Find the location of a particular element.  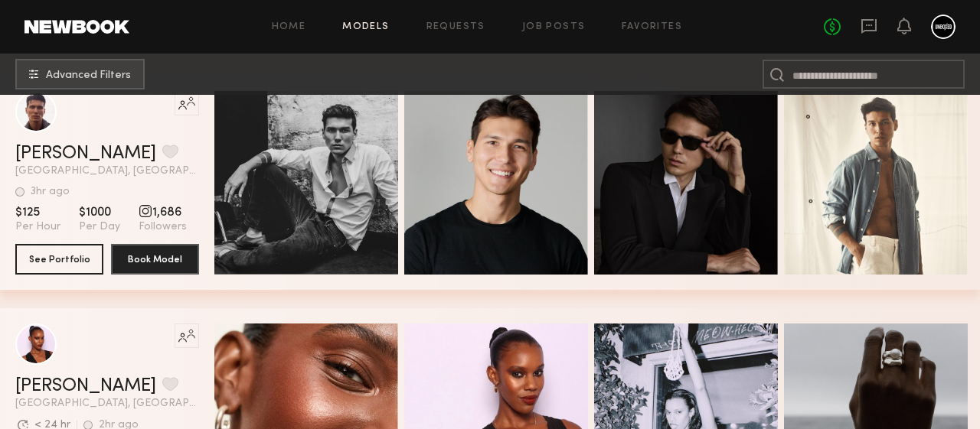

span: Advanced Filters is located at coordinates (88, 76).